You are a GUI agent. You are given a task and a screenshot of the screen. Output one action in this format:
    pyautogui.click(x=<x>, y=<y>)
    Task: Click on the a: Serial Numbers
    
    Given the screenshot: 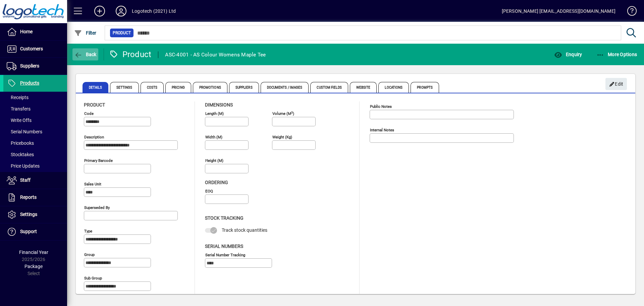 What is the action you would take?
    pyautogui.click(x=35, y=132)
    